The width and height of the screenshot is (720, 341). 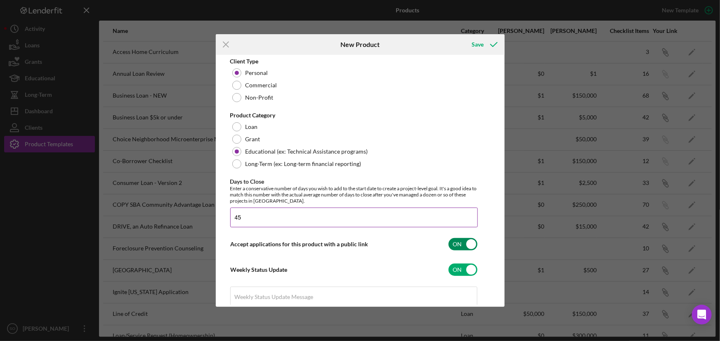 I want to click on label: Loan, so click(x=252, y=127).